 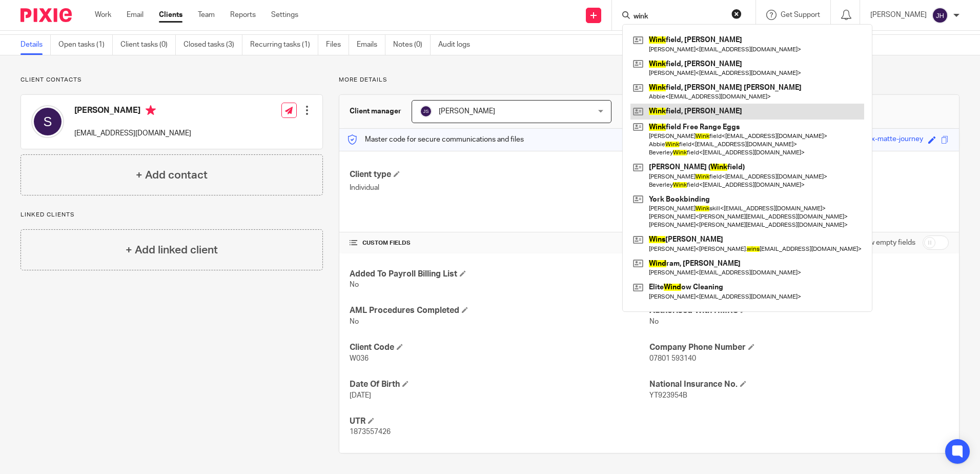 I want to click on h4: National Insurance No., so click(x=799, y=384).